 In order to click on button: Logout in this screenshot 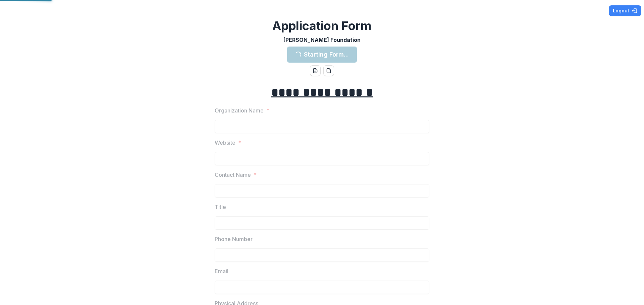, I will do `click(625, 10)`.